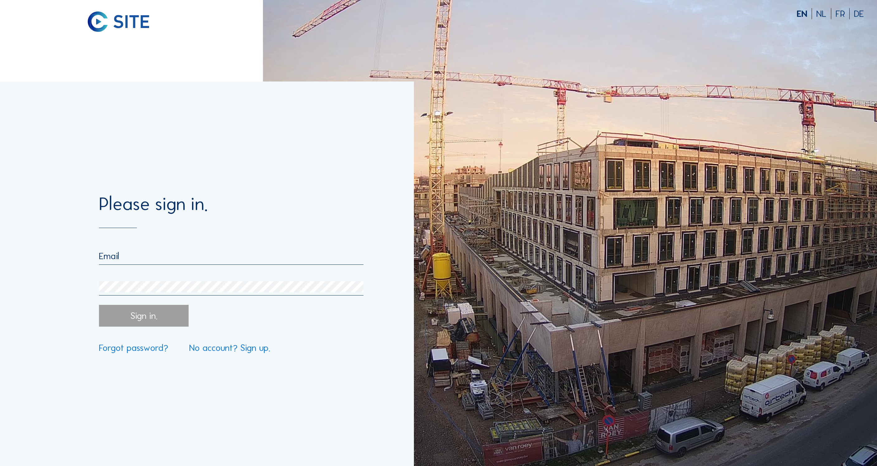  I want to click on div: Sign in., so click(144, 316).